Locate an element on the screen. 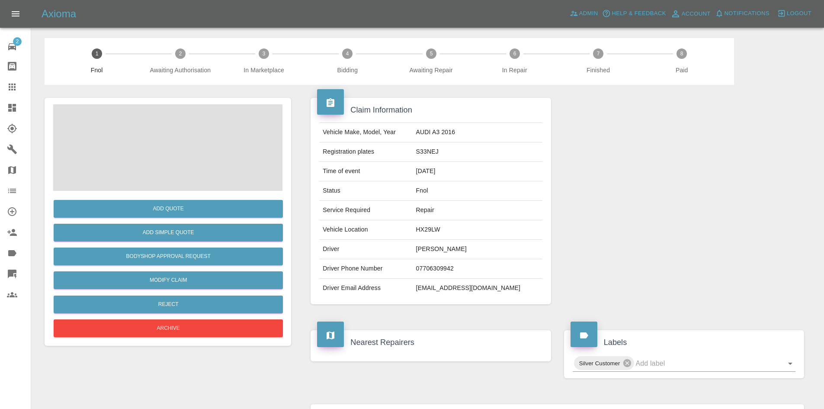 This screenshot has height=409, width=824. span: Awaiting Repair is located at coordinates (431, 70).